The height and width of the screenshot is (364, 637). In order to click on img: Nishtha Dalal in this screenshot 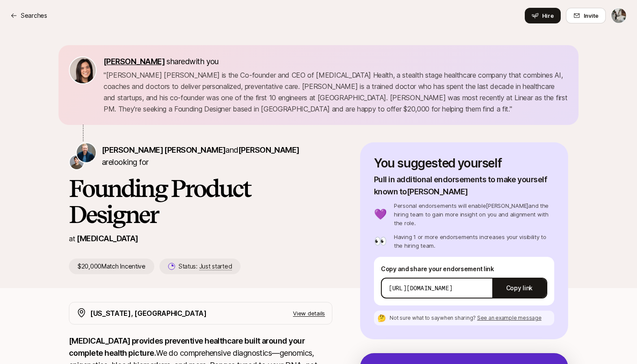, I will do `click(619, 16)`.